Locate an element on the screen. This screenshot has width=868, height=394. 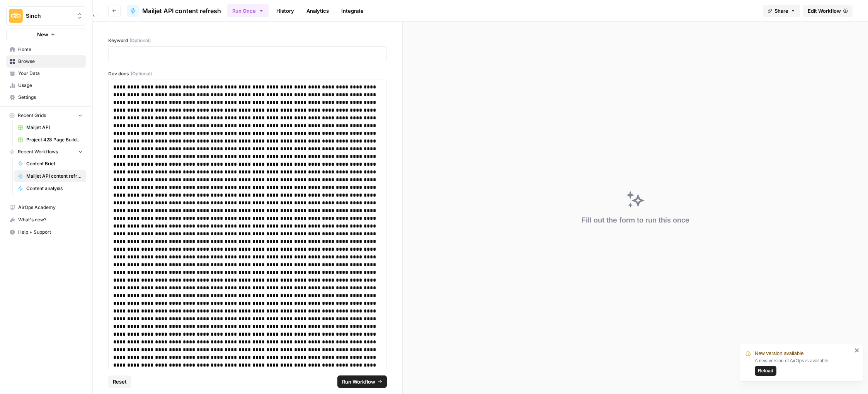
a: Edit Workflow is located at coordinates (828, 11).